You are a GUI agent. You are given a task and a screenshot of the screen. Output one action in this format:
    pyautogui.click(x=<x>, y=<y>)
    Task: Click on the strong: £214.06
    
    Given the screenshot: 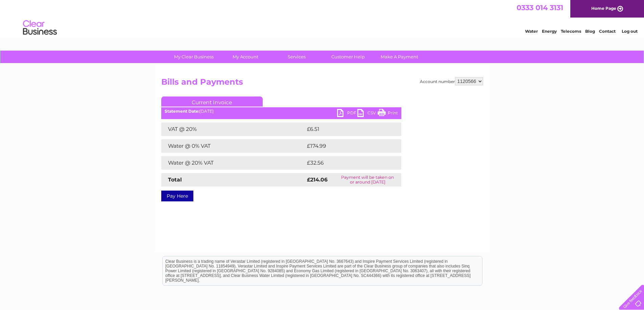 What is the action you would take?
    pyautogui.click(x=317, y=179)
    